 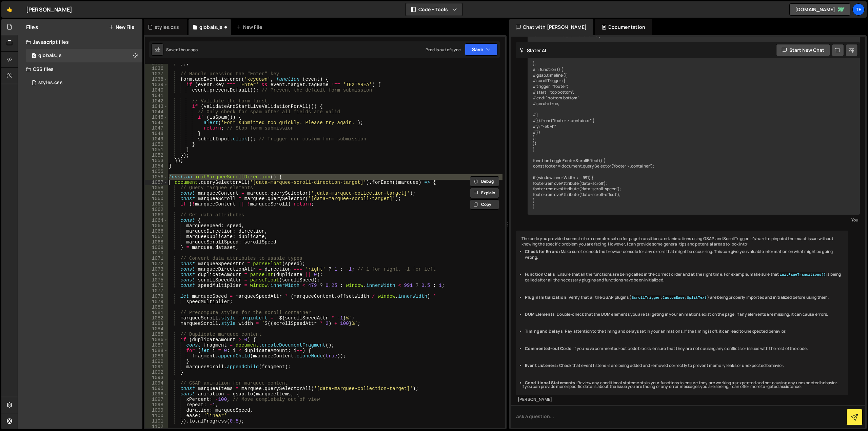 What do you see at coordinates (156, 329) in the screenshot?
I see `div: 1084` at bounding box center [156, 329].